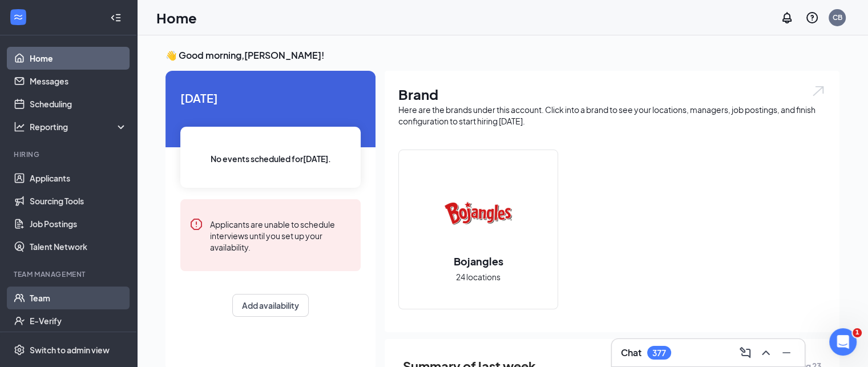 Image resolution: width=868 pixels, height=367 pixels. Describe the element at coordinates (177, 18) in the screenshot. I see `h1: Home` at that location.